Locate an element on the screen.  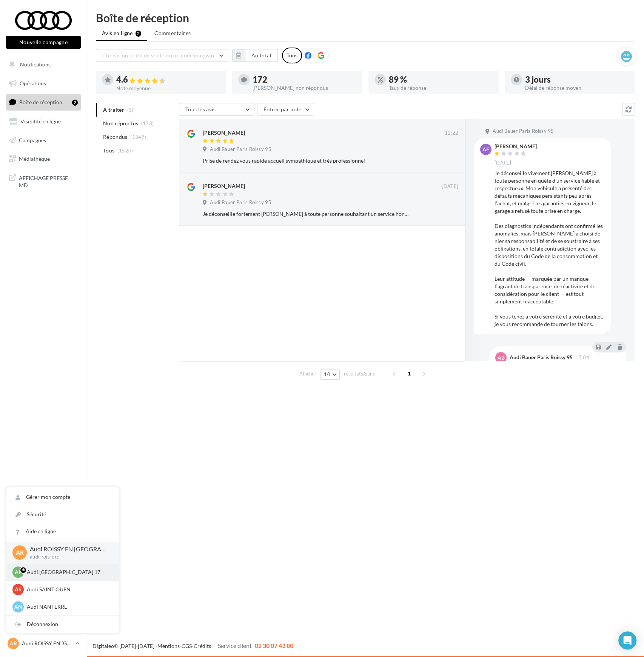
p: Audi NANTERRE is located at coordinates (68, 607).